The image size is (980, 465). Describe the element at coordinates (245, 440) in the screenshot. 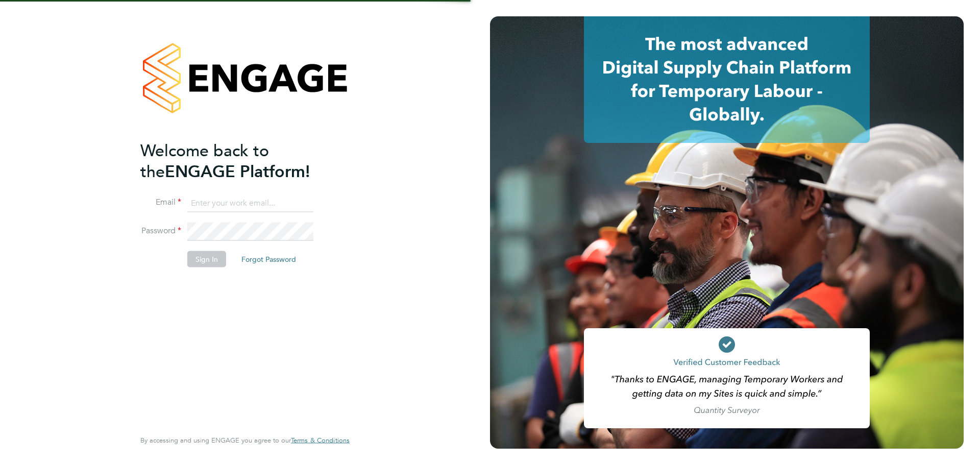

I see `span: By accessing and using ENGAGE you agree to our` at that location.